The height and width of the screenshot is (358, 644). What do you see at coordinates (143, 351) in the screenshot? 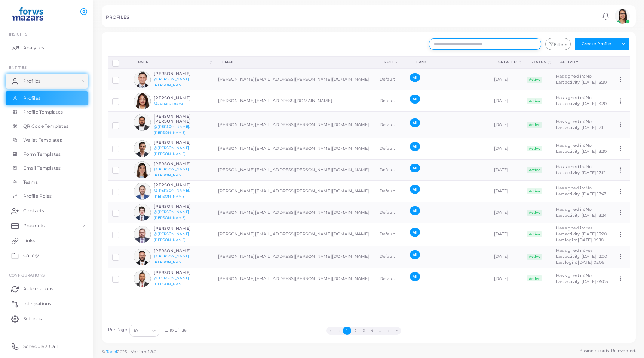
I see `span: Version: 1.8.0` at bounding box center [143, 351].